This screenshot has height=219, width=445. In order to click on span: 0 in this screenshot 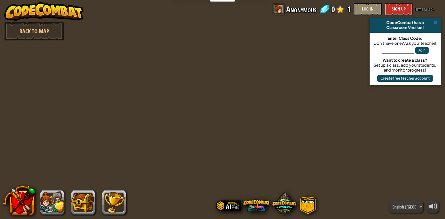, I will do `click(333, 9)`.